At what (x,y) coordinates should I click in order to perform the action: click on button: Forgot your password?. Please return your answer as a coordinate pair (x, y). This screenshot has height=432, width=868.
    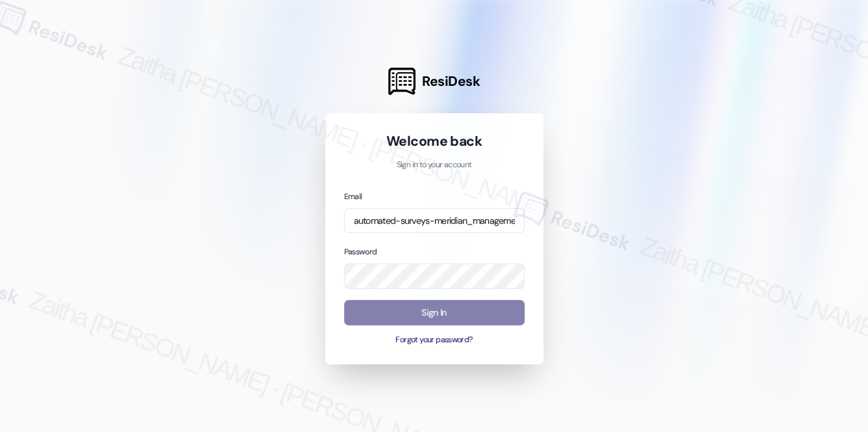
    Looking at the image, I should click on (434, 340).